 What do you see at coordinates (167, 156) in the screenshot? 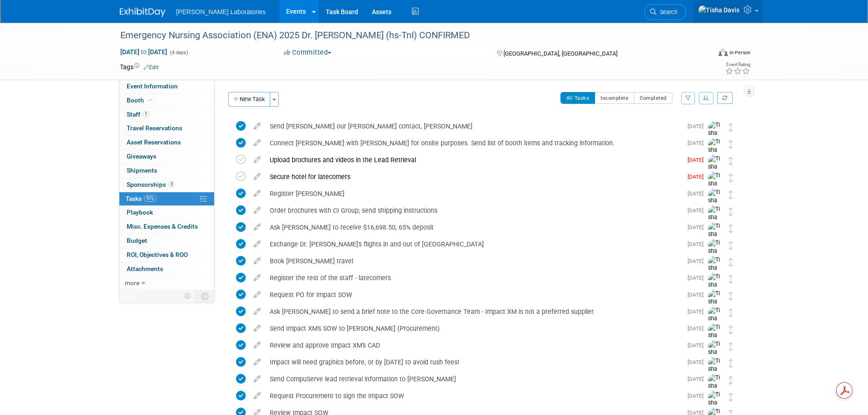
I see `a: Giveaways` at bounding box center [167, 156].